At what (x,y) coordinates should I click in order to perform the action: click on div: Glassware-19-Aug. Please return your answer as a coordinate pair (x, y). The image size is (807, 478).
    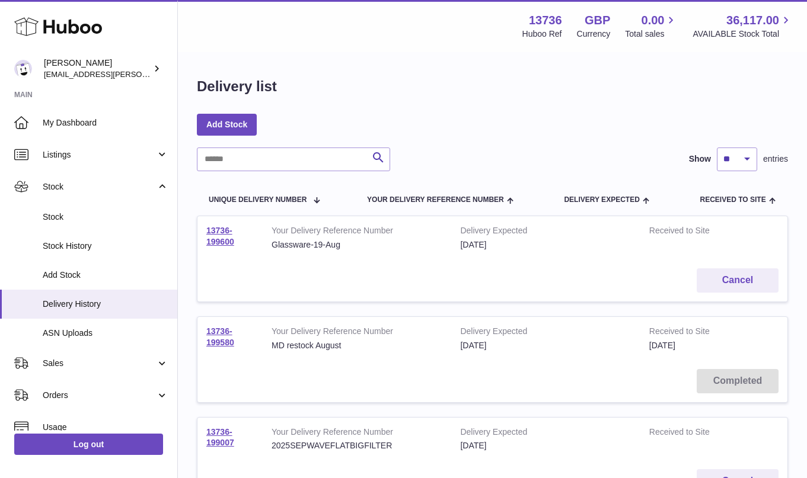
    Looking at the image, I should click on (357, 245).